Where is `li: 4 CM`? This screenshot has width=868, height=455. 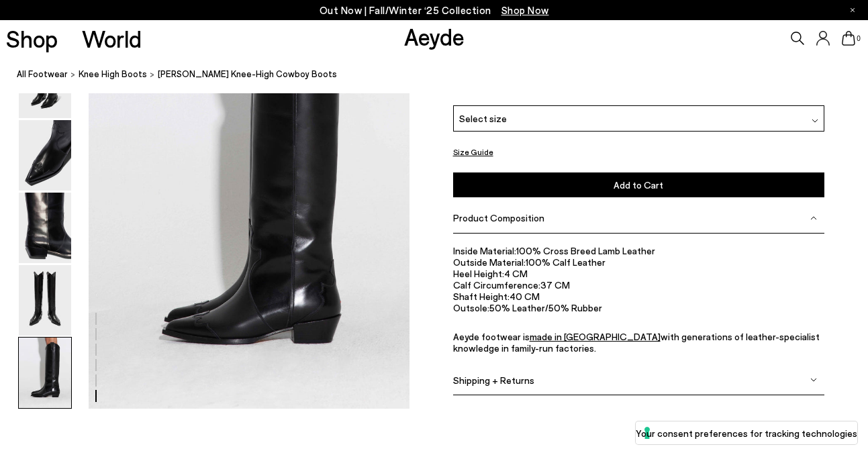 li: 4 CM is located at coordinates (639, 273).